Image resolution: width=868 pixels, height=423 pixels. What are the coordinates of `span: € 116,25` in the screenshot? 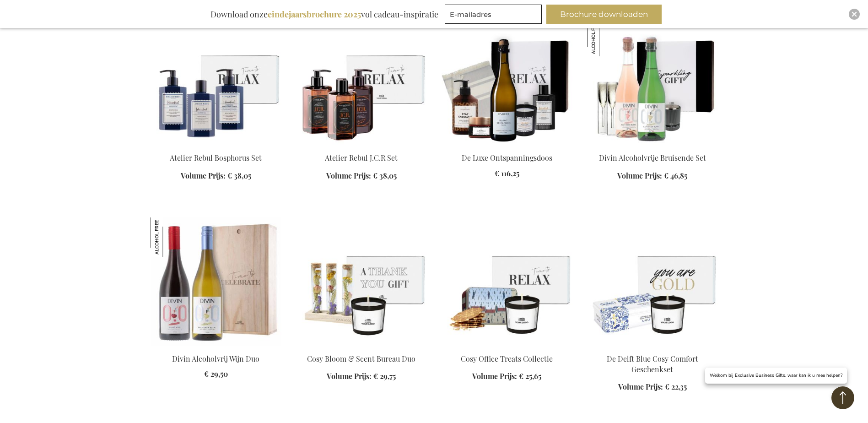 It's located at (507, 173).